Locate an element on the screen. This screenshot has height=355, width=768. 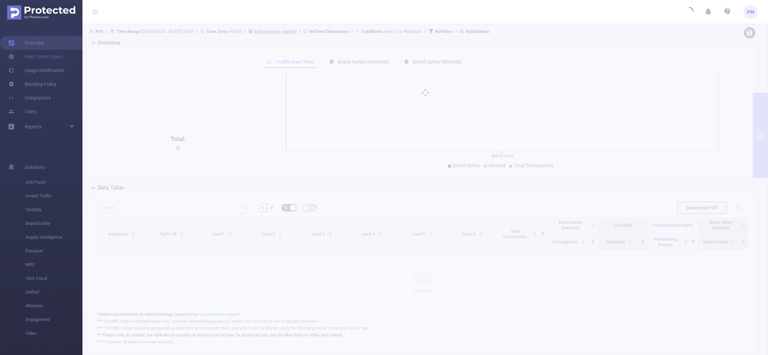
a: Blocking Policy is located at coordinates (32, 84).